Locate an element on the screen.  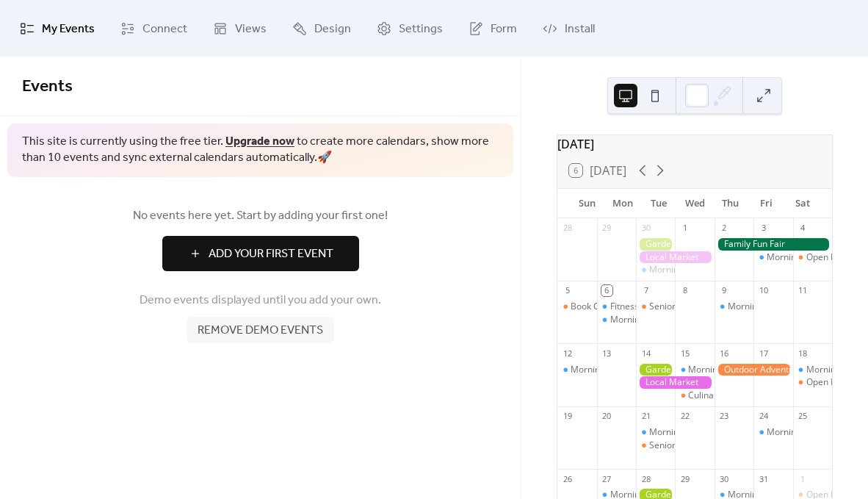
div: Outdoor Adventure Day is located at coordinates (753, 369).